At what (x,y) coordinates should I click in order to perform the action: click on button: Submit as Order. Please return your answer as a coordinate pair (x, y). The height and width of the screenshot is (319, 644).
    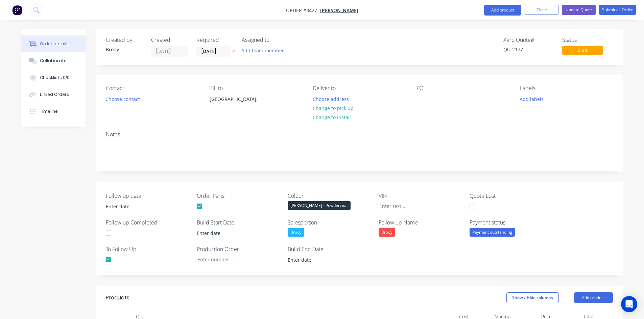
    Looking at the image, I should click on (617, 10).